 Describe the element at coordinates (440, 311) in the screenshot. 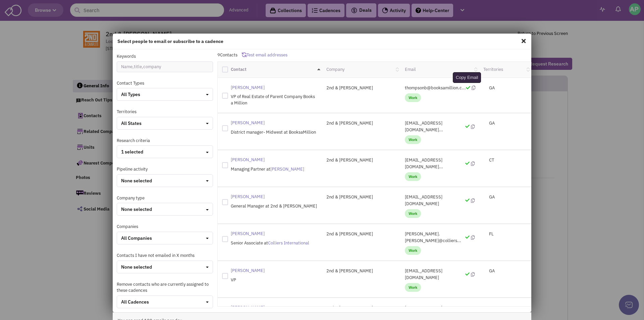

I see `p: rmatias@equity.net` at that location.